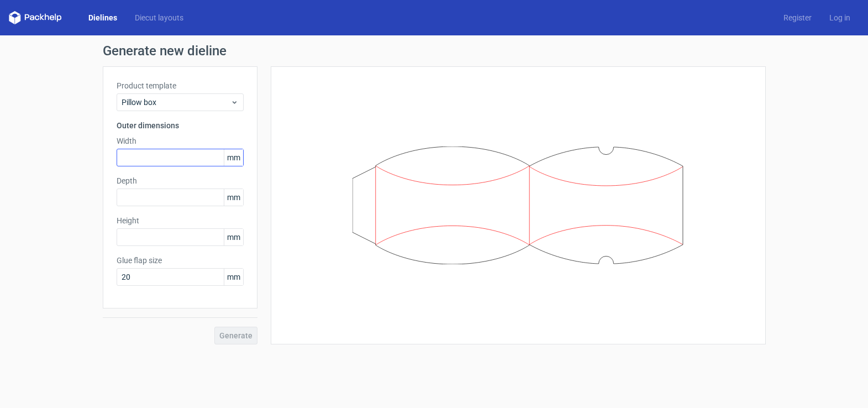  I want to click on a: Register, so click(798, 17).